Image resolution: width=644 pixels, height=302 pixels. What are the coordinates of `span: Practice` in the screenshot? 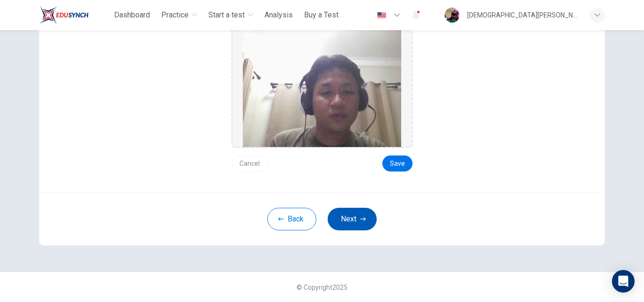 It's located at (175, 15).